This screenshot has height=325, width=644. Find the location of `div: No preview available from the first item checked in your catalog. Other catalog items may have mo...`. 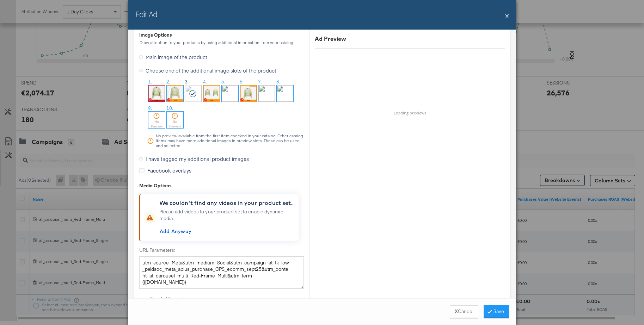

div: No preview available from the first item checked in your catalog. Other catalog items may have mo... is located at coordinates (229, 141).